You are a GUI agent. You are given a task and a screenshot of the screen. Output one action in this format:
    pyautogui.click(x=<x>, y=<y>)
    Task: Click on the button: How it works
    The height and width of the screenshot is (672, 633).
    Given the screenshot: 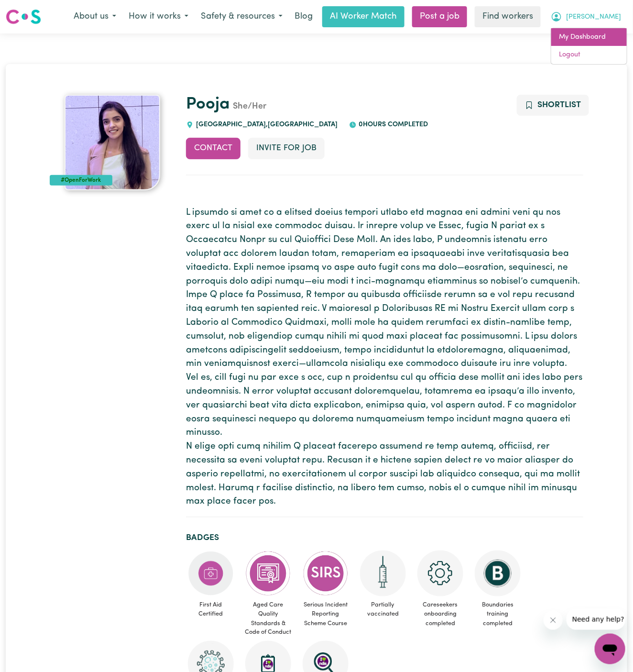 What is the action you would take?
    pyautogui.click(x=158, y=17)
    